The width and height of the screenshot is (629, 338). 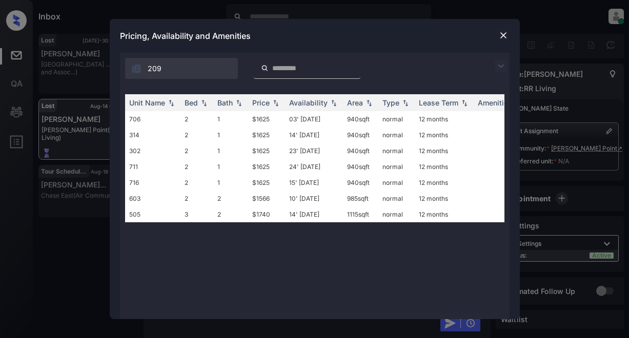 What do you see at coordinates (153, 214) in the screenshot?
I see `td: 505` at bounding box center [153, 214].